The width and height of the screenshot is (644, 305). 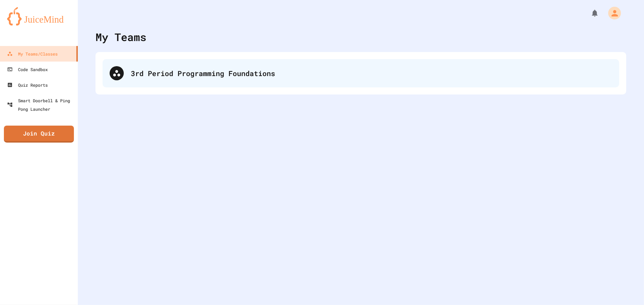 I want to click on div: Quiz Reports, so click(x=27, y=85).